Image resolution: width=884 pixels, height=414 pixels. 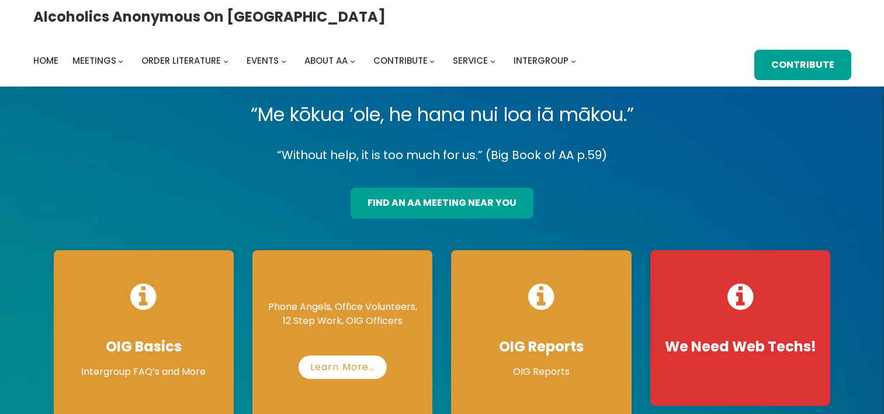 I want to click on span: About AA, so click(x=326, y=60).